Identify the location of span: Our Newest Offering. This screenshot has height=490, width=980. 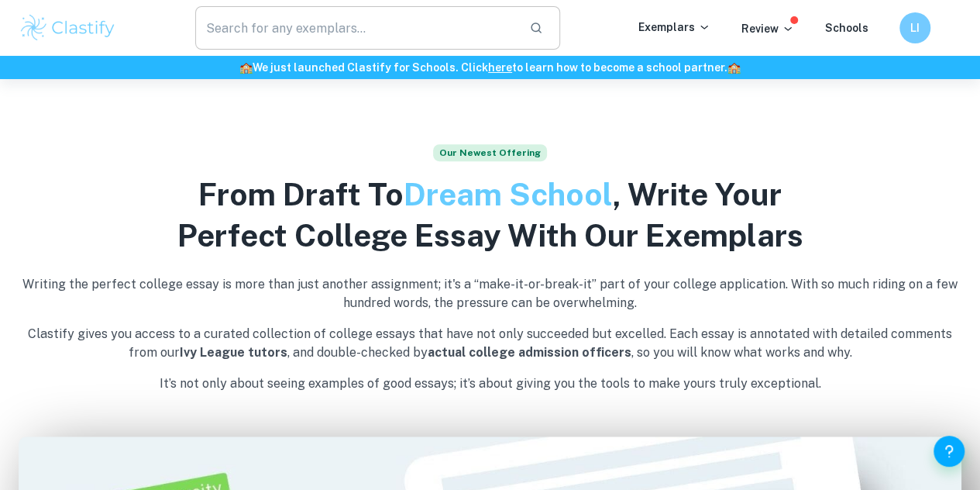
(490, 153).